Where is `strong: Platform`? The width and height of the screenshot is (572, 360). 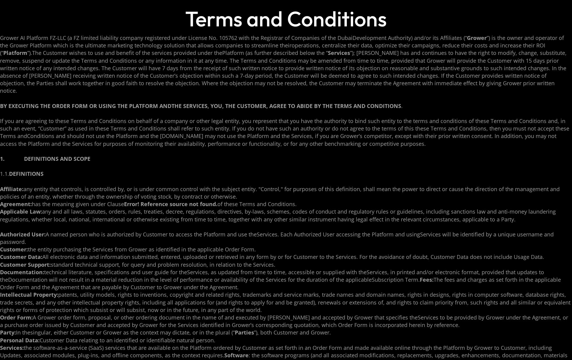 strong: Platform is located at coordinates (15, 53).